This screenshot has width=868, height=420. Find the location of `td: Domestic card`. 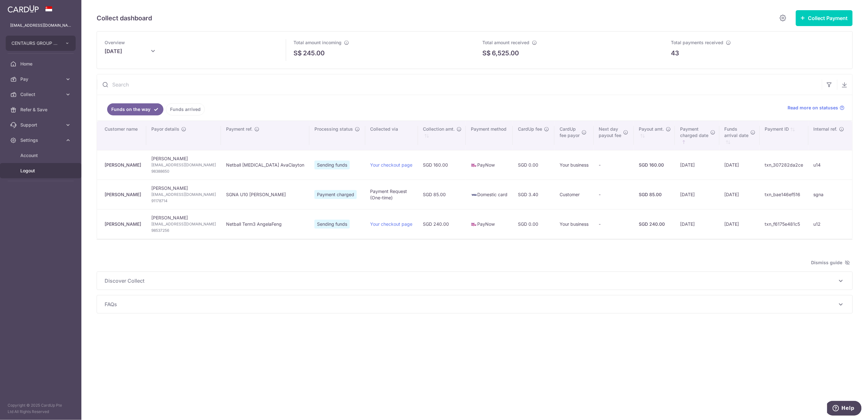

td: Domestic card is located at coordinates (490, 194).